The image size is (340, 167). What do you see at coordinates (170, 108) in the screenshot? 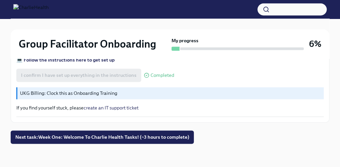
I see `p: If you find yourself stuck, please` at bounding box center [170, 108].